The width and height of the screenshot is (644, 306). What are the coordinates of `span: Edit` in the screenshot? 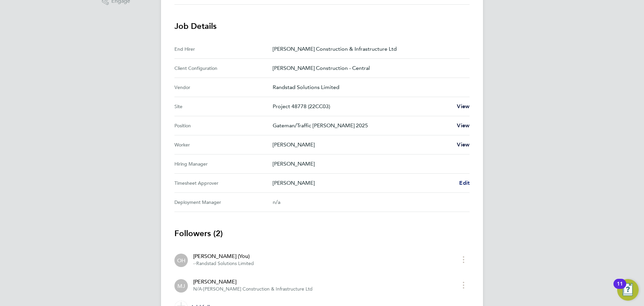 It's located at (464, 183).